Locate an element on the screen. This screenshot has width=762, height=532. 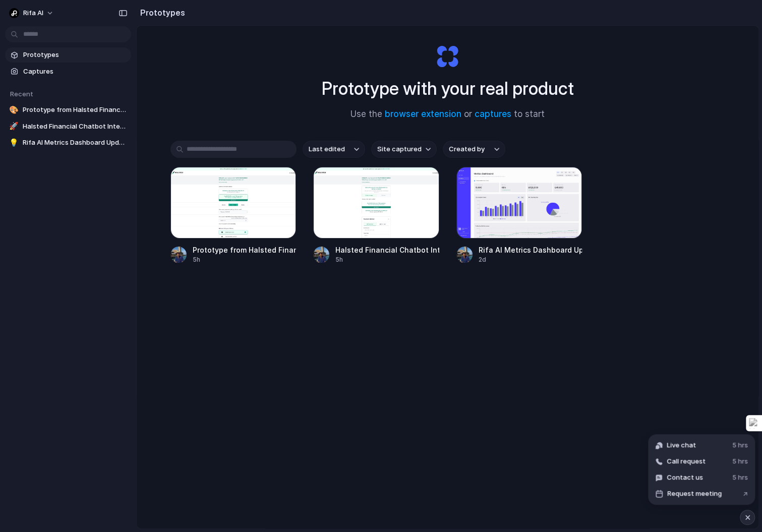
span: Rifa AI is located at coordinates (33, 13).